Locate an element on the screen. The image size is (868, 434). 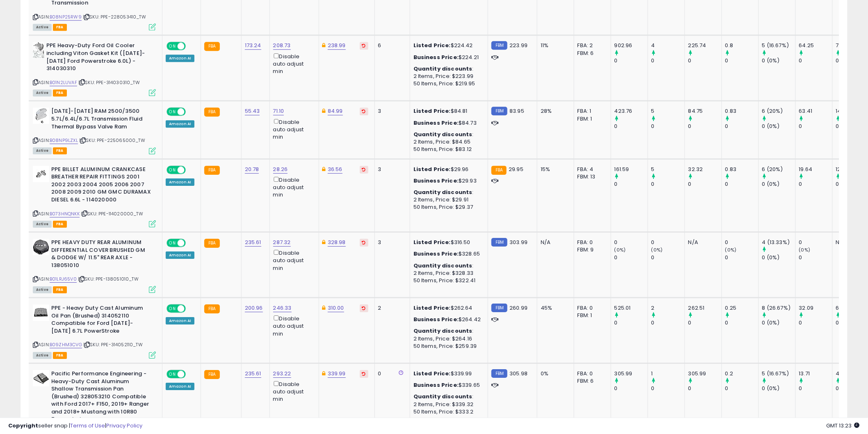
div: 2 Items, Price: $29.91 is located at coordinates (448, 200).